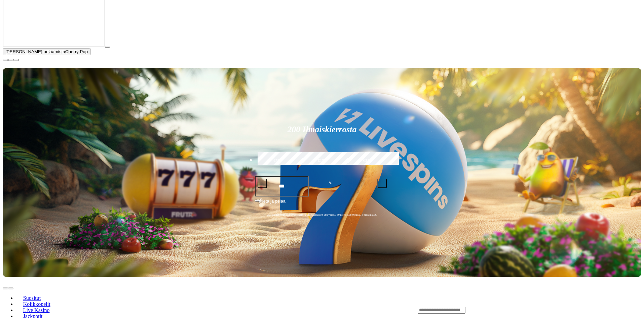 This screenshot has width=644, height=318. I want to click on button: minus icon, so click(262, 183).